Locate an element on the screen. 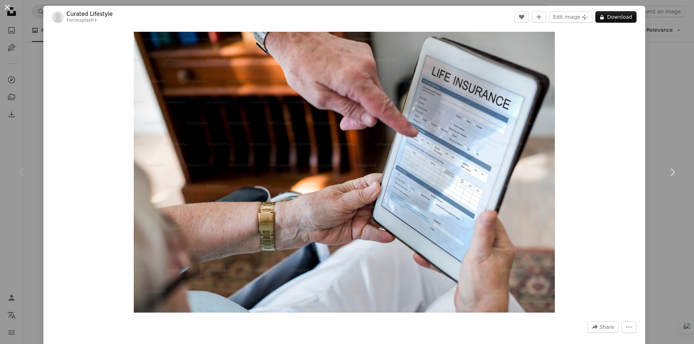  button: Download is located at coordinates (616, 17).